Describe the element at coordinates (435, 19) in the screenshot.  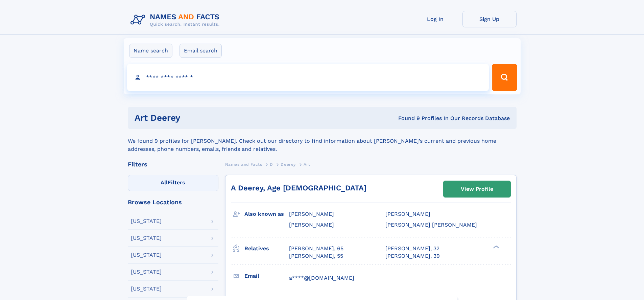
I see `a: Log In` at that location.